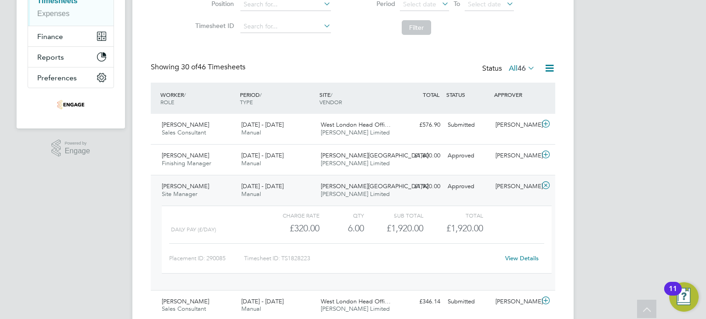 This screenshot has height=319, width=706. What do you see at coordinates (357, 98) in the screenshot?
I see `div: SITE` at bounding box center [357, 98].